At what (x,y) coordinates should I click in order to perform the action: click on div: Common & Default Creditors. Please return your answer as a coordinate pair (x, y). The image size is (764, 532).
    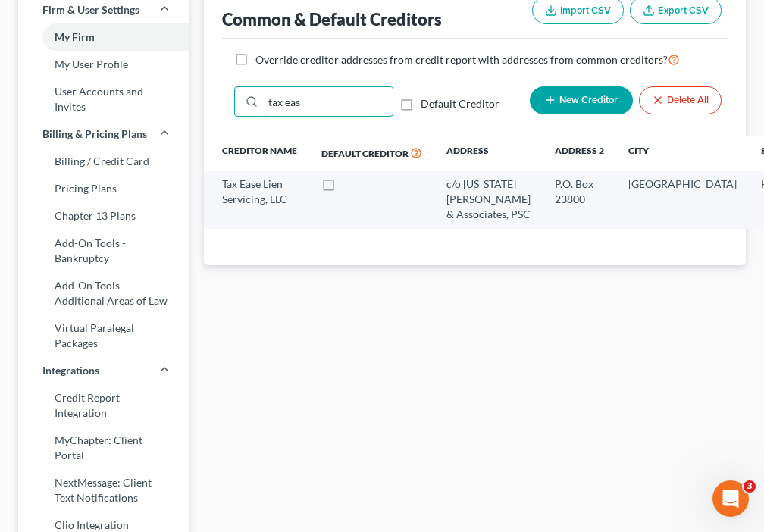
    Looking at the image, I should click on (333, 19).